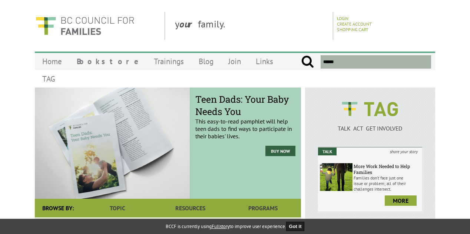 The height and width of the screenshot is (234, 470). I want to click on a: Shopping Cart, so click(352, 29).